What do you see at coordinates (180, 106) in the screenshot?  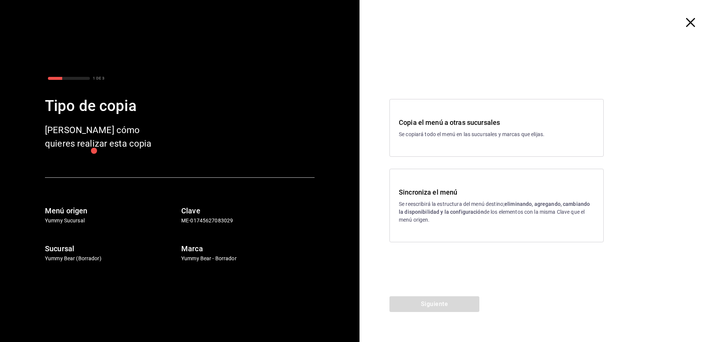 I see `div: Tipo de copia` at bounding box center [180, 106].